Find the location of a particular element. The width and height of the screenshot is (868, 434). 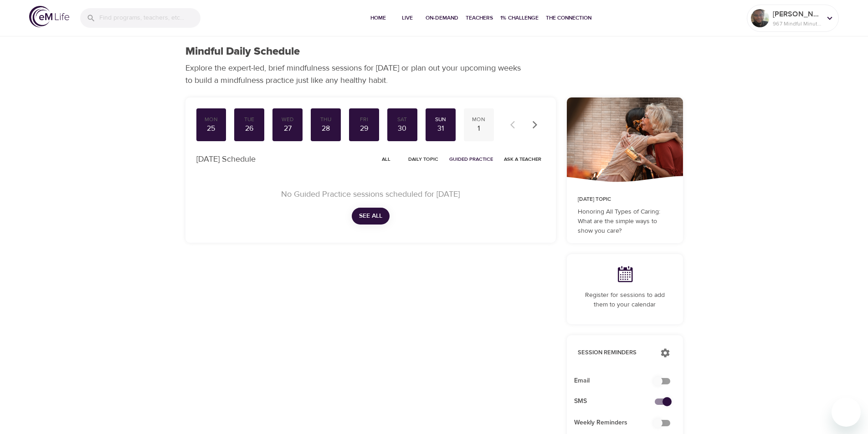

span: Live is located at coordinates (407, 17).